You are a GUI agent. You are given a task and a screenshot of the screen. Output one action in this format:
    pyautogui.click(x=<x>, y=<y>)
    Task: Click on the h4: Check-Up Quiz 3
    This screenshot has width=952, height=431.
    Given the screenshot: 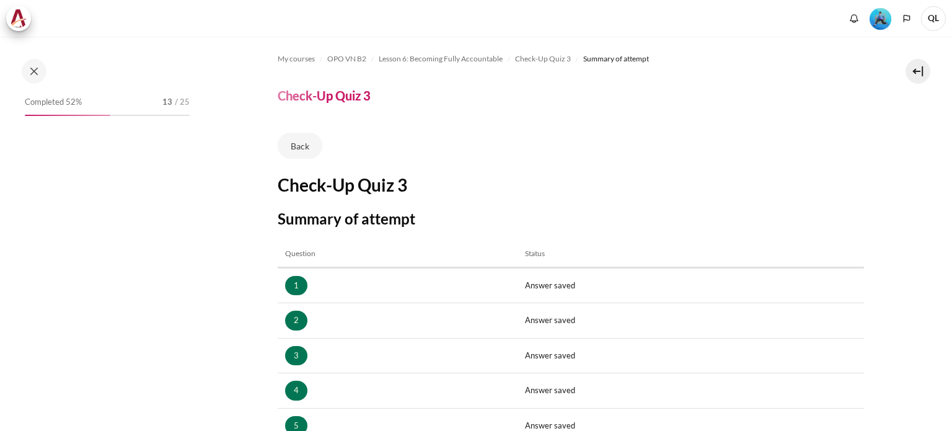 What is the action you would take?
    pyautogui.click(x=324, y=95)
    